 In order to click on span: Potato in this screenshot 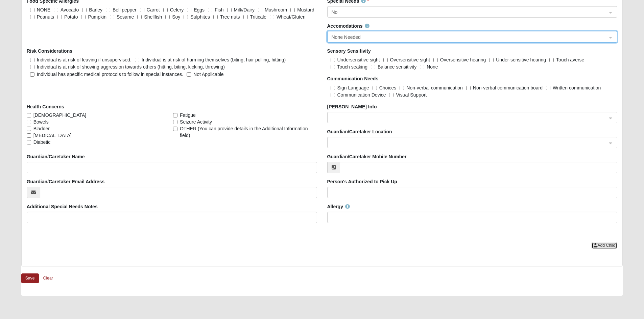, I will do `click(71, 17)`.